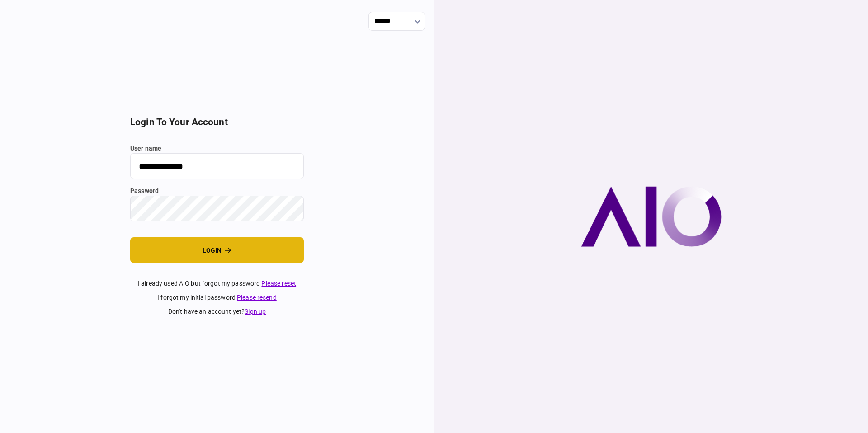  Describe the element at coordinates (217, 122) in the screenshot. I see `h2: login to your account` at that location.